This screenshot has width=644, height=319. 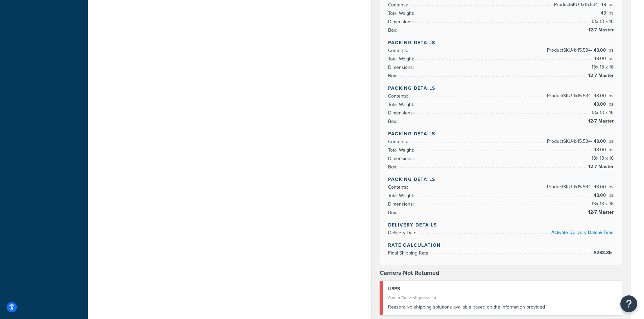 What do you see at coordinates (397, 307) in the screenshot?
I see `span: Reason:` at bounding box center [397, 307].